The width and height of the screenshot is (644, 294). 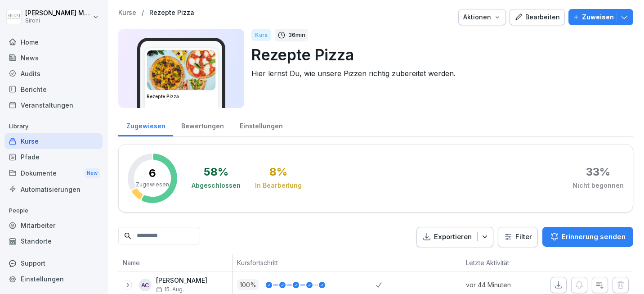 What do you see at coordinates (152, 173) in the screenshot?
I see `p: 6` at bounding box center [152, 173].